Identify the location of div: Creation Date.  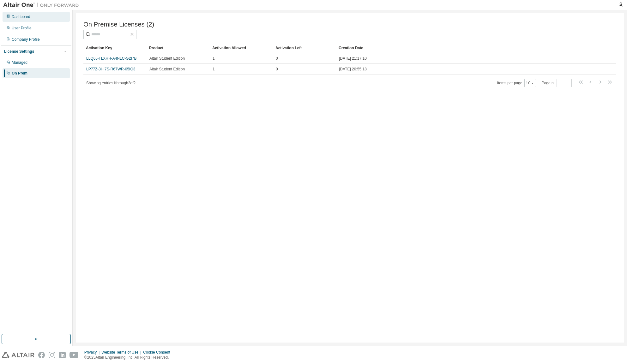
(463, 48).